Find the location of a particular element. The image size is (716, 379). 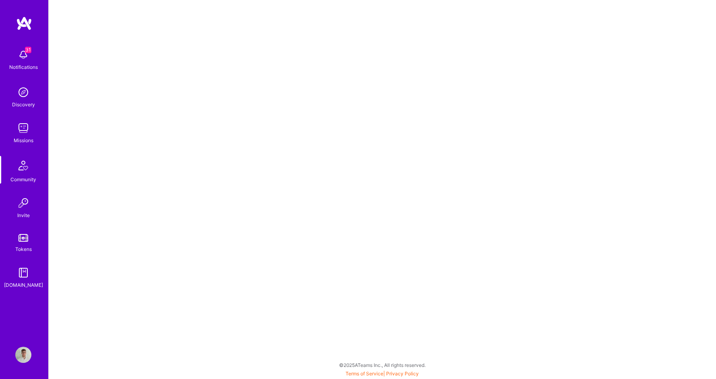

a: Privacy Policy is located at coordinates (403, 373).